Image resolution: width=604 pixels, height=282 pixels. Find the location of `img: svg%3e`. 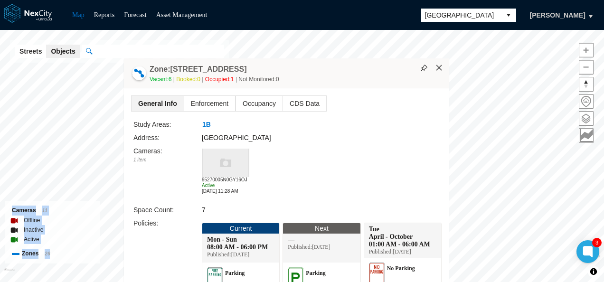

img: svg%3e is located at coordinates (424, 68).